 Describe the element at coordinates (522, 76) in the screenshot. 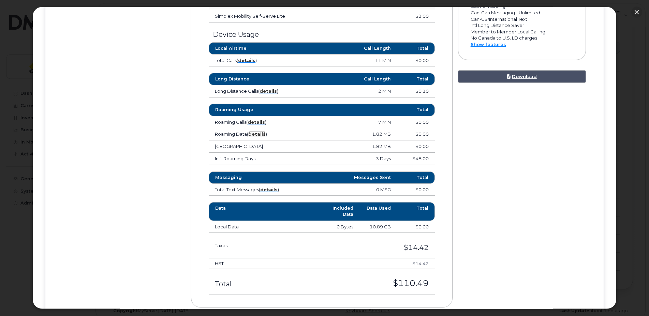

I see `a: Download` at that location.